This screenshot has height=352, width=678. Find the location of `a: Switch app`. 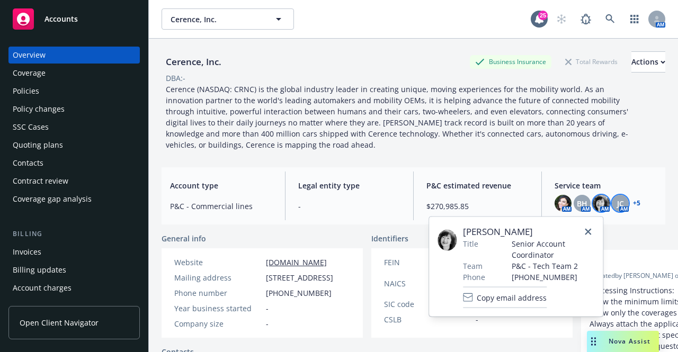

a: Switch app is located at coordinates (635, 19).